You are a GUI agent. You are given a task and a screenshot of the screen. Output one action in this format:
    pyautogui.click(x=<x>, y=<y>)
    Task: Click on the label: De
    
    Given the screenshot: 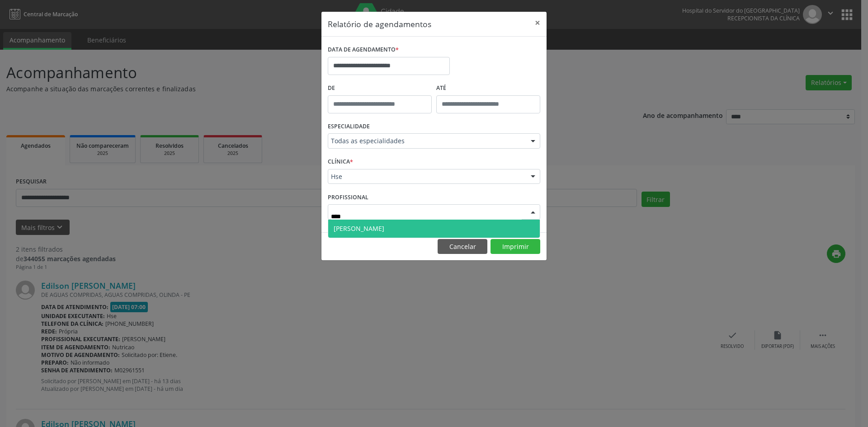 What is the action you would take?
    pyautogui.click(x=380, y=88)
    